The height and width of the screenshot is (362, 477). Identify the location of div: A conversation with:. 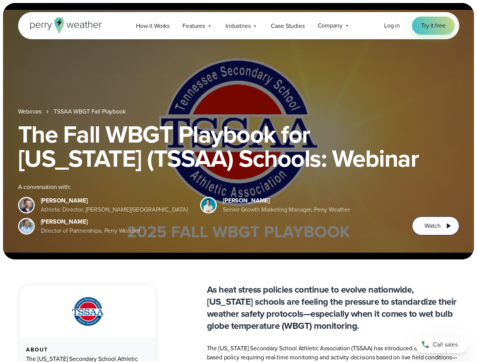
(209, 187).